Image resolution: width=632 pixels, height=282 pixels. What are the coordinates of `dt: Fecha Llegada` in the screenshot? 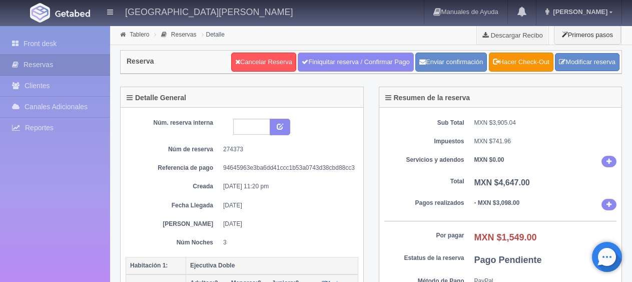 It's located at (173, 205).